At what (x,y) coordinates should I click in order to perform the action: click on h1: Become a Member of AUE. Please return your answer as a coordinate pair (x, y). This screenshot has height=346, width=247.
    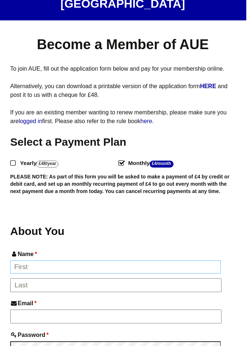
    Looking at the image, I should click on (123, 44).